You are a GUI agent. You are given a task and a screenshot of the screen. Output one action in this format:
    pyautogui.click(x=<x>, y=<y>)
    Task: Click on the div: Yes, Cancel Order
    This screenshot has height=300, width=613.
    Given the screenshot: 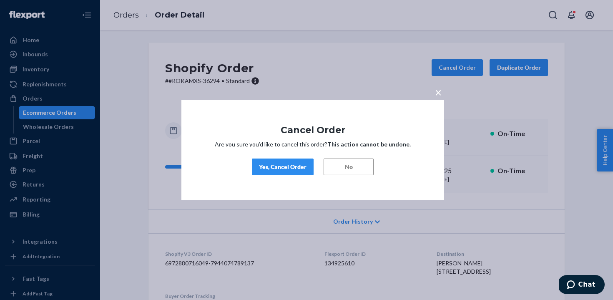 What is the action you would take?
    pyautogui.click(x=283, y=167)
    